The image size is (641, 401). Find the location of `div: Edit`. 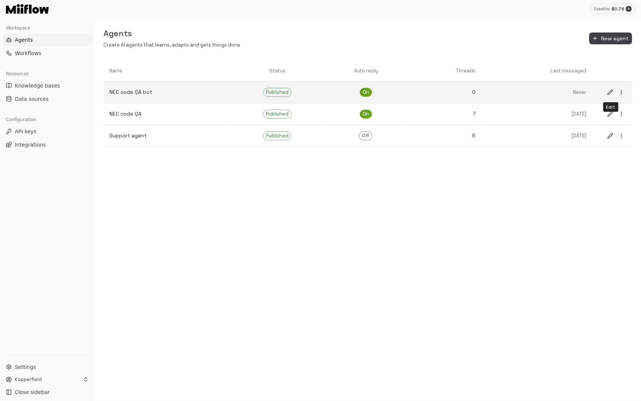

div: Edit is located at coordinates (610, 107).